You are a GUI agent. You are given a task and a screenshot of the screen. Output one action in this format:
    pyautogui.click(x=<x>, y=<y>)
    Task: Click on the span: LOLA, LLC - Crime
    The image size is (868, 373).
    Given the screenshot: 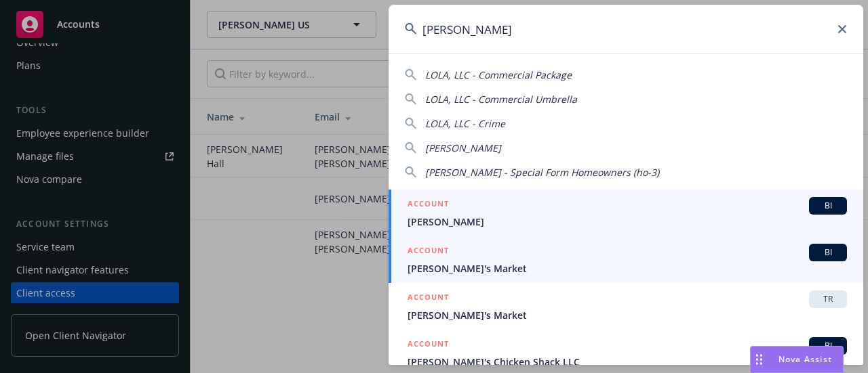 What is the action you would take?
    pyautogui.click(x=465, y=123)
    